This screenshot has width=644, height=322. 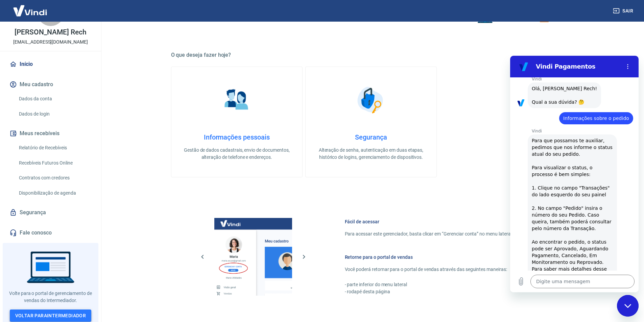 I want to click on a: SegurançaSegurançaAlteração de senha, autenticação em duas etapas, histórico de logins, gerenciam..., so click(x=371, y=122).